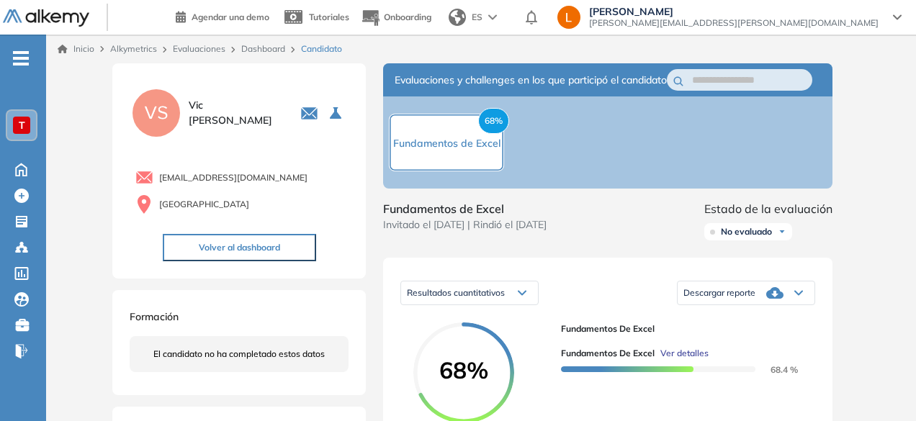  Describe the element at coordinates (321, 49) in the screenshot. I see `span: Candidato` at that location.